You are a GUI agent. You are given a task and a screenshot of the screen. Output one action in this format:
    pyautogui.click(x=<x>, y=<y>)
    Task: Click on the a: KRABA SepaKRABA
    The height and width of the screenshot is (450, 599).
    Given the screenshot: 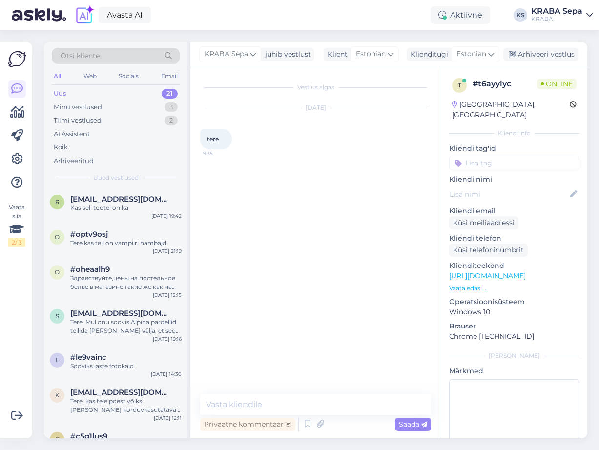 What is the action you would take?
    pyautogui.click(x=562, y=15)
    